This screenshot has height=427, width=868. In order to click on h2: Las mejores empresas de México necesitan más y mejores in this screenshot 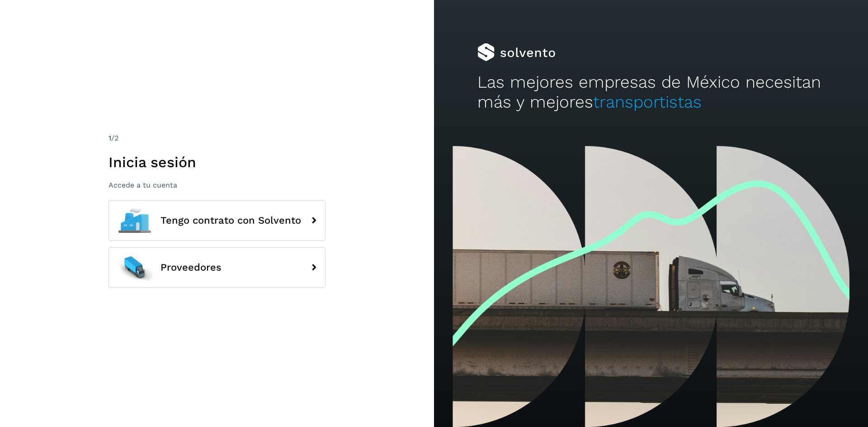, I will do `click(651, 92)`.